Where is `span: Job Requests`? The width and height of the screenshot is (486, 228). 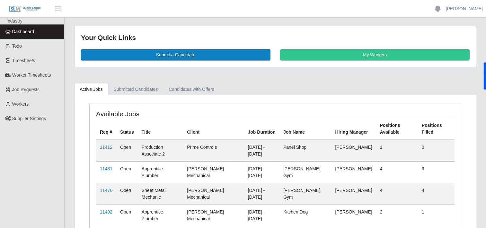
span: Job Requests is located at coordinates (26, 89).